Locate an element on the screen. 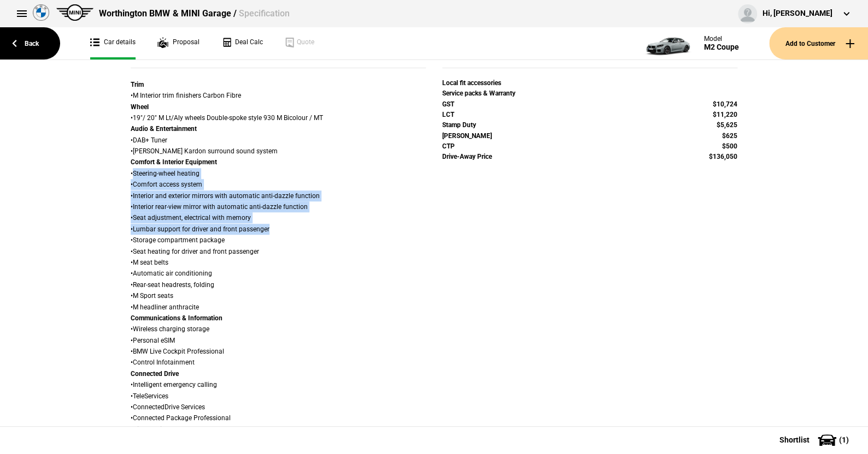 This screenshot has height=454, width=868. a: Proposal is located at coordinates (178, 43).